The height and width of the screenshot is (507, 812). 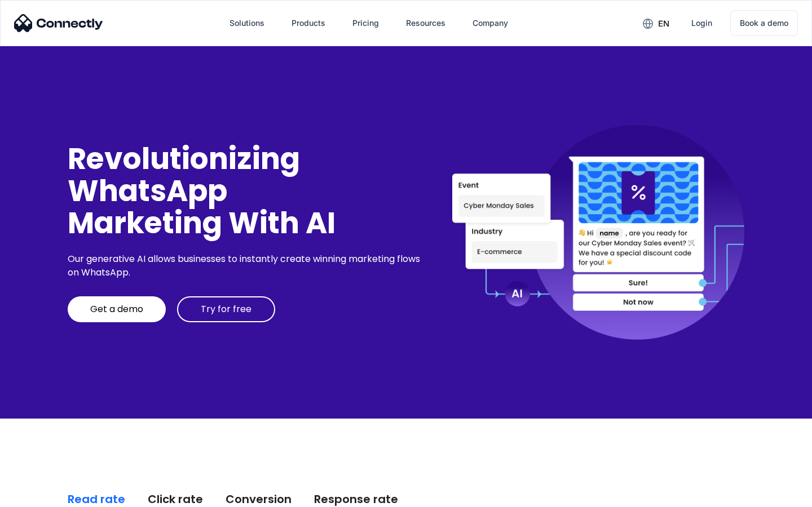 What do you see at coordinates (59, 23) in the screenshot?
I see `img: Connectly Logo` at bounding box center [59, 23].